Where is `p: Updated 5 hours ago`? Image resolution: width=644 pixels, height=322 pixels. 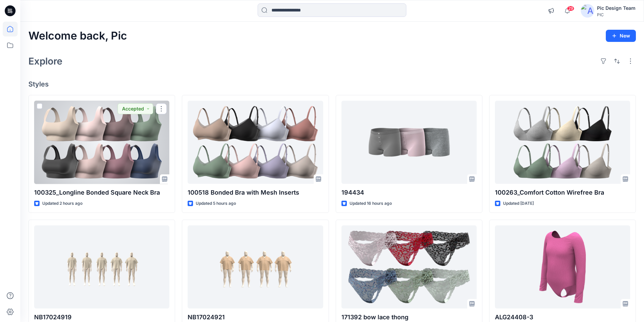 p: Updated 5 hours ago is located at coordinates (216, 204).